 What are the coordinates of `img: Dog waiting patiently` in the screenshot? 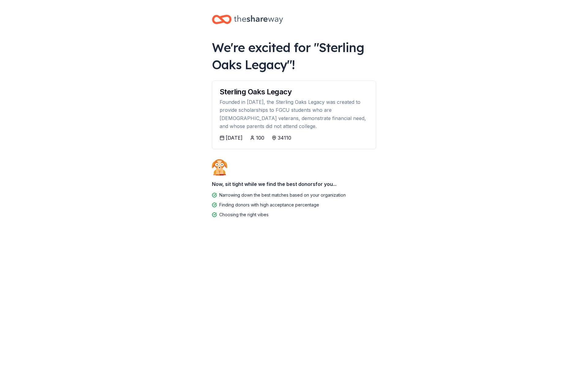 It's located at (219, 167).